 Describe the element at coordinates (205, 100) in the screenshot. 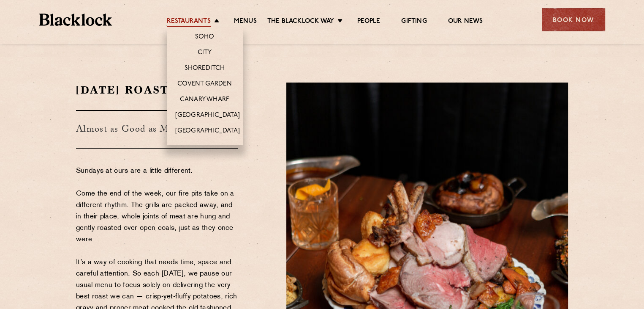

I see `a: Canary Wharf` at that location.